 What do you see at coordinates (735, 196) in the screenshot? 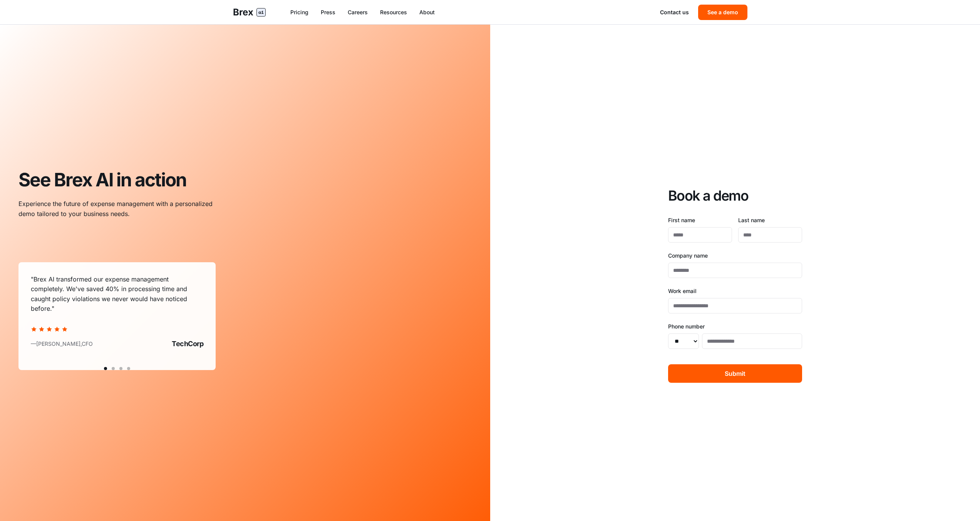
I see `h2: Book a demo` at bounding box center [735, 196].